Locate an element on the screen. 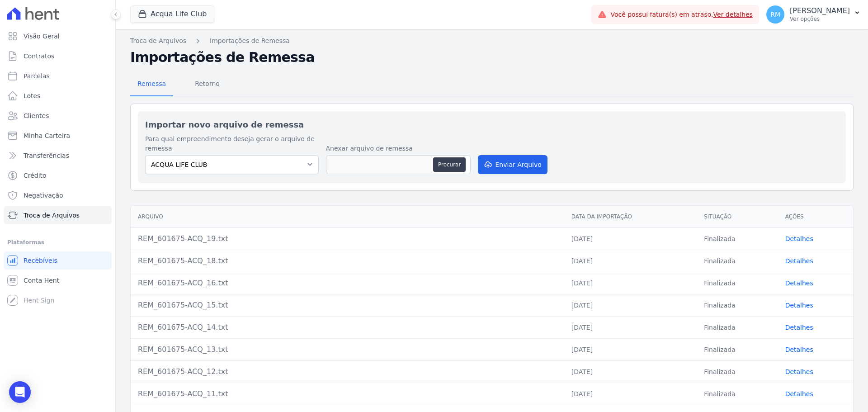 Image resolution: width=868 pixels, height=412 pixels. a: Recebíveis is located at coordinates (57, 260).